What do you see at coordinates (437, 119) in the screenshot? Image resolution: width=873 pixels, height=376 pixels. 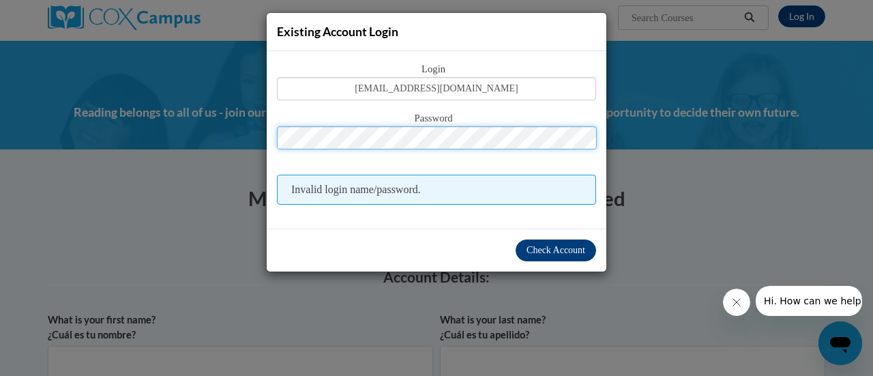 I see `span: Password` at bounding box center [437, 119].